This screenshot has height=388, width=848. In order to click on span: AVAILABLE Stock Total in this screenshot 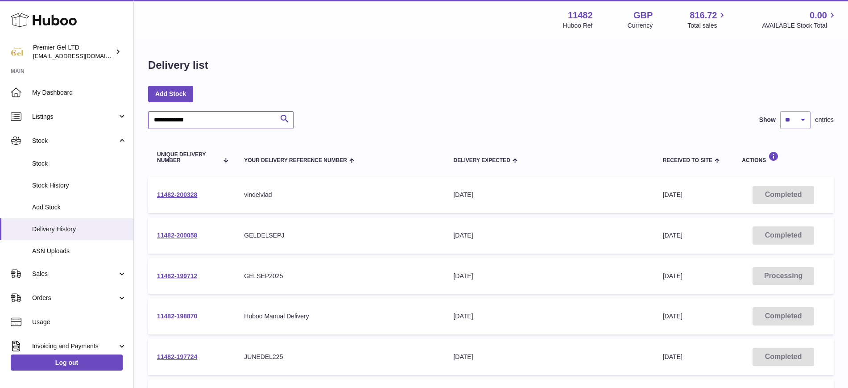, I will do `click(799, 25)`.